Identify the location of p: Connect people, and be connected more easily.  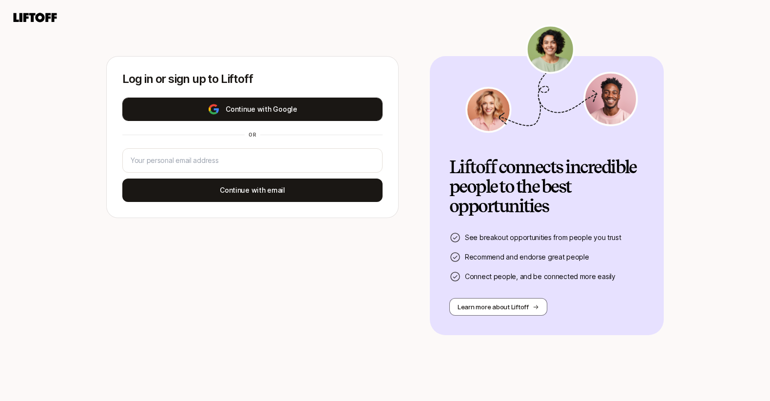
(540, 276).